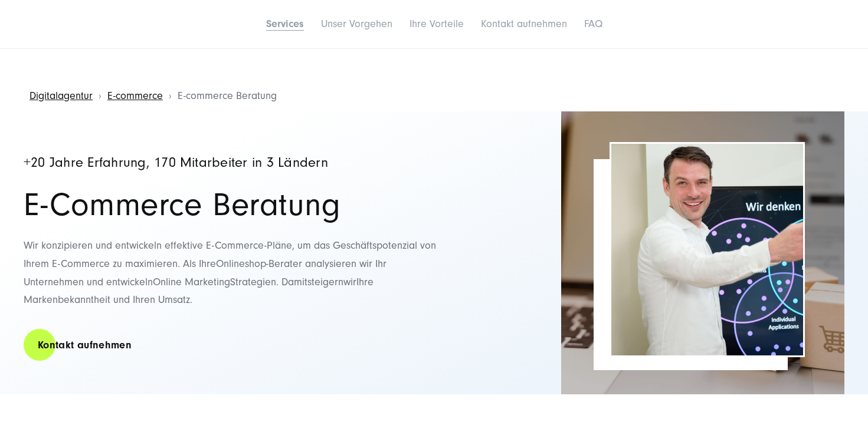 The width and height of the screenshot is (868, 422). I want to click on a: Ihre Vorteile, so click(437, 24).